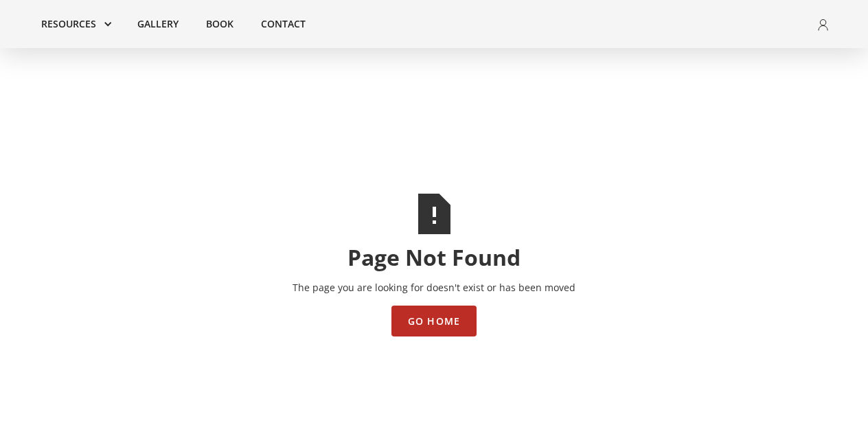  Describe the element at coordinates (220, 24) in the screenshot. I see `a: Book` at that location.